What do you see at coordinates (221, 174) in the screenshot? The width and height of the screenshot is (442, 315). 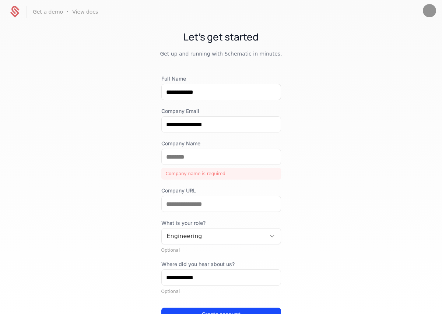 I see `div: Company name is required` at bounding box center [221, 174].